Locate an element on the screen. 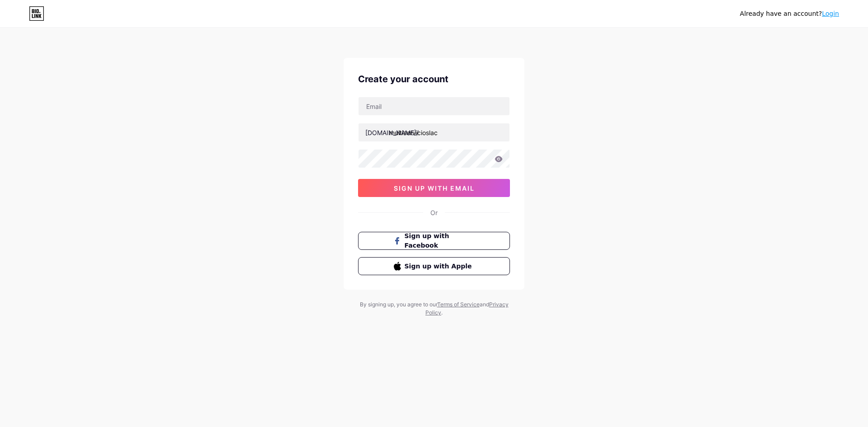 The height and width of the screenshot is (427, 868). span: Sign up with Apple is located at coordinates (440, 266).